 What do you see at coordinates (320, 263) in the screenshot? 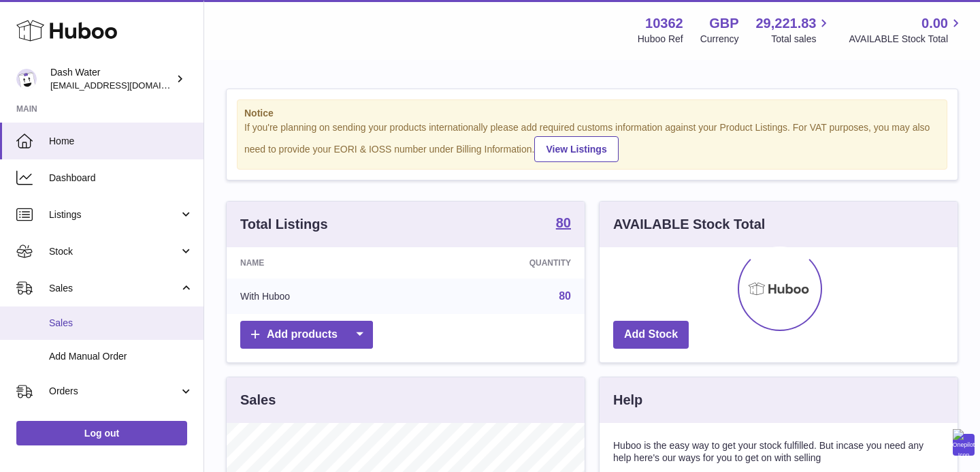
I see `th: Name` at bounding box center [320, 263].